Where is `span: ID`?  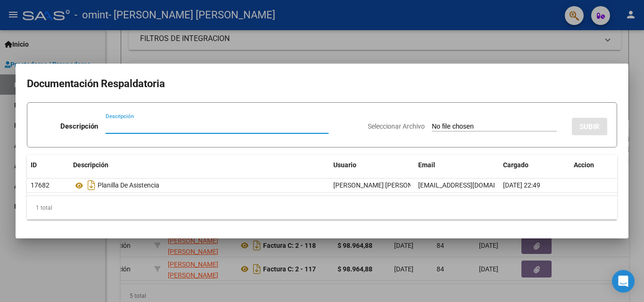
span: ID is located at coordinates (33, 165).